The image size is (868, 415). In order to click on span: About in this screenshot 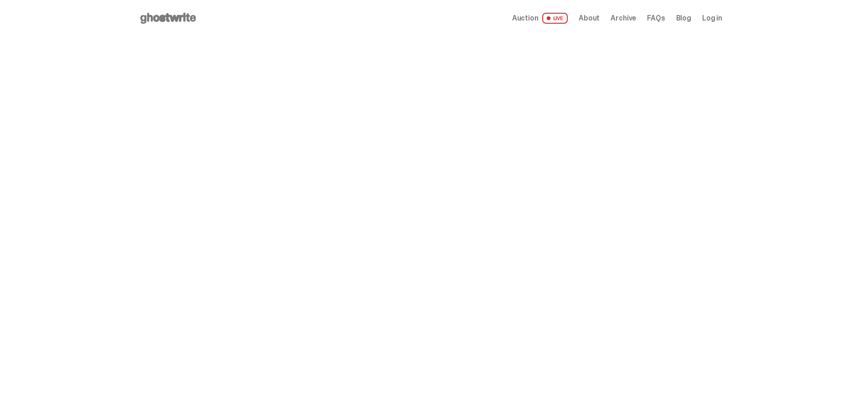, I will do `click(589, 18)`.